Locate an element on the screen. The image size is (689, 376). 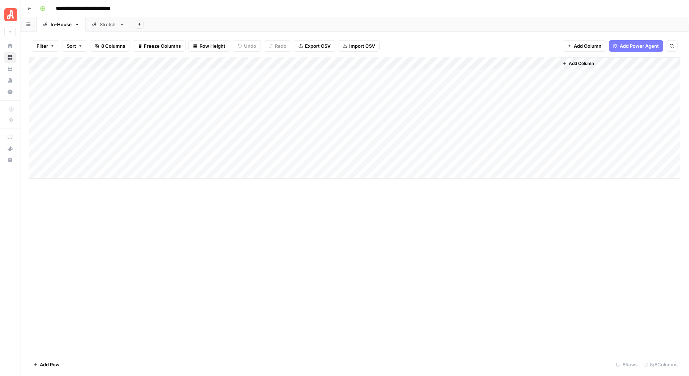
a: Settings is located at coordinates (10, 92).